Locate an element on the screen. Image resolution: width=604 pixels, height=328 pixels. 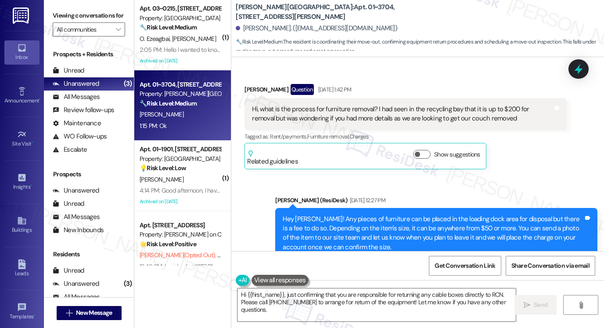
strong: 🌟 Risk Level: Positive is located at coordinates (168, 244).